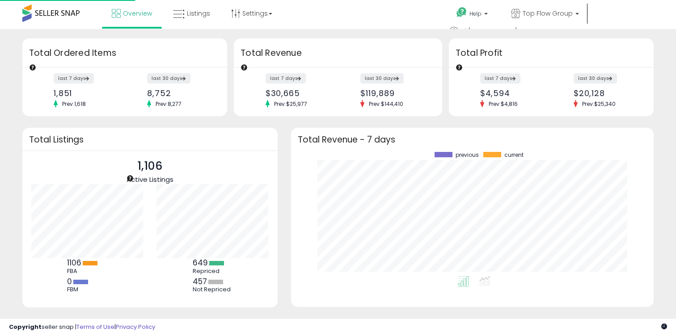  I want to click on span: current, so click(514, 155).